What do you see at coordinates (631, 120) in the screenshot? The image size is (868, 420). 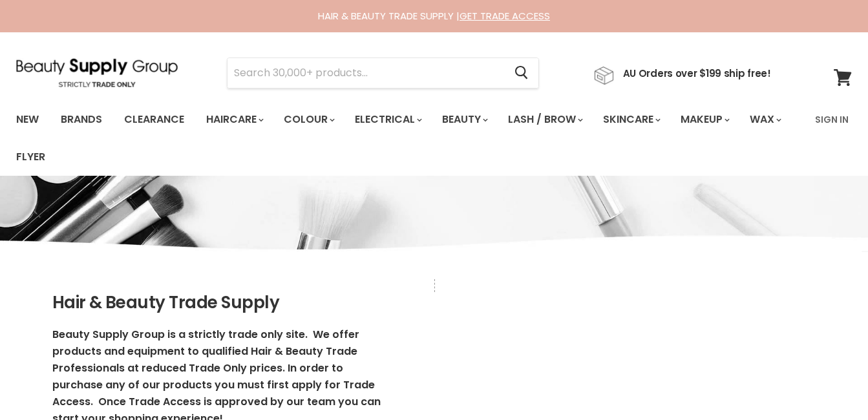 I see `a: Skincare` at bounding box center [631, 120].